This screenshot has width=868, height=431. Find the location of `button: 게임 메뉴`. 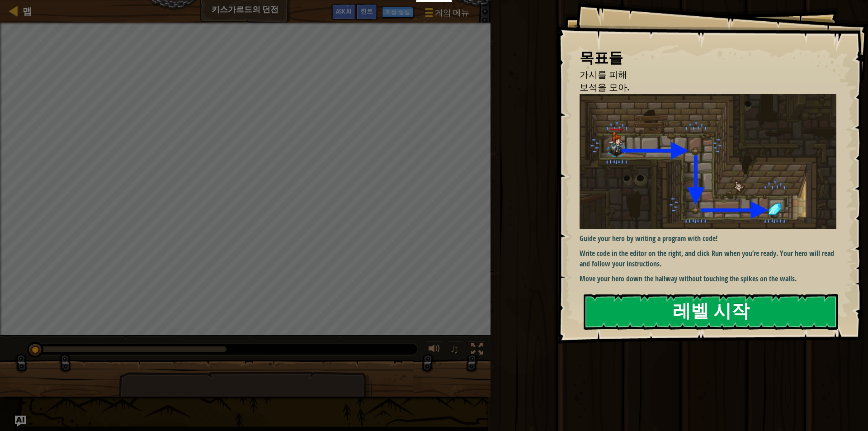

button: 게임 메뉴 is located at coordinates (446, 14).